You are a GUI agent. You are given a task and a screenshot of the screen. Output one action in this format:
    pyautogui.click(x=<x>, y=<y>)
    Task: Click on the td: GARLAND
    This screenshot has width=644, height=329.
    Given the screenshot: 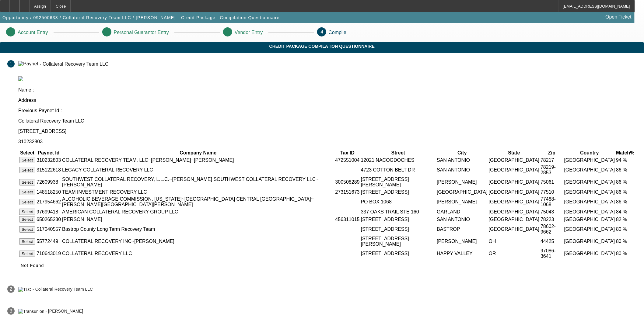 What is the action you would take?
    pyautogui.click(x=462, y=212)
    